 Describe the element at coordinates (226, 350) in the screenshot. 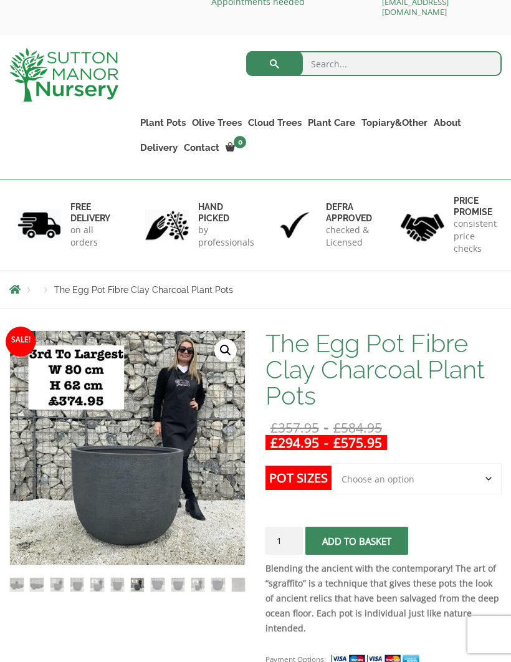

I see `a: View full-screen image gallery` at that location.